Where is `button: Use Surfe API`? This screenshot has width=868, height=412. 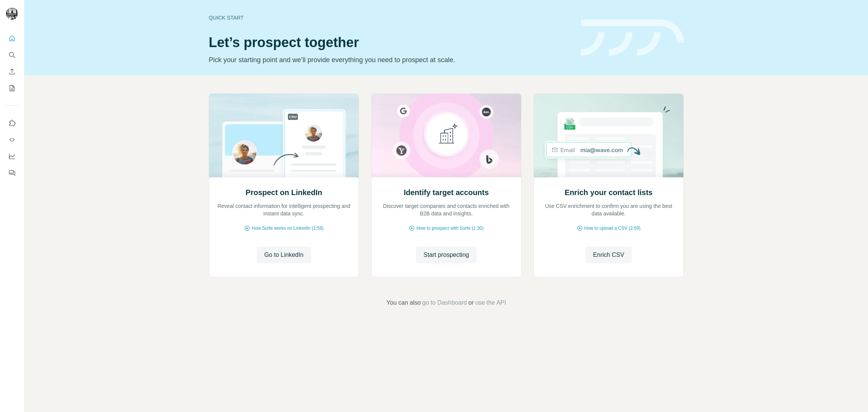 button: Use Surfe API is located at coordinates (12, 140).